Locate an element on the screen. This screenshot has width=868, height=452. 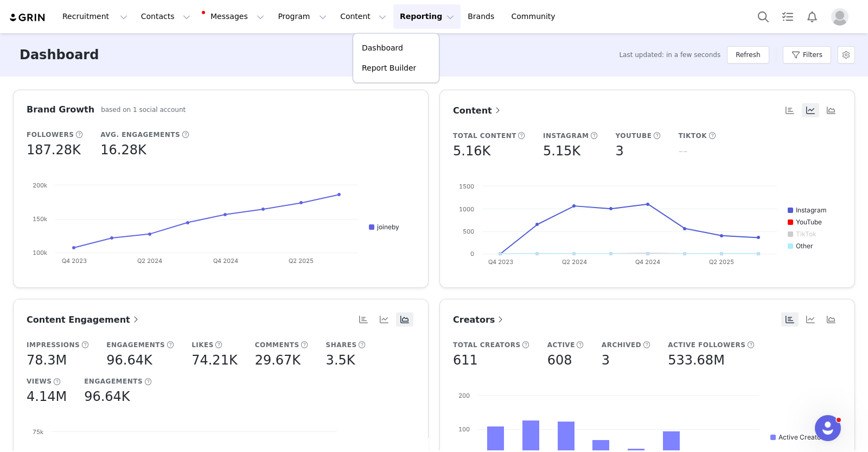
text: Active Creators is located at coordinates (802, 437).